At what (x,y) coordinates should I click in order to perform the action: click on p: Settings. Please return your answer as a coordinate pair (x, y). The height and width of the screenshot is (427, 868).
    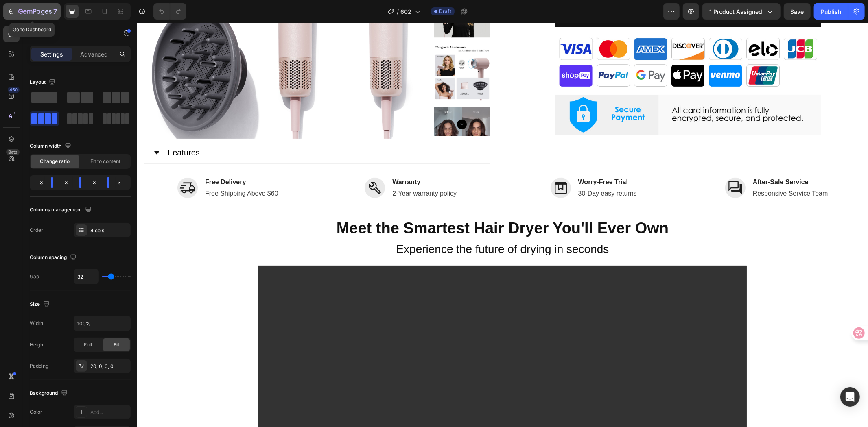
    Looking at the image, I should click on (52, 54).